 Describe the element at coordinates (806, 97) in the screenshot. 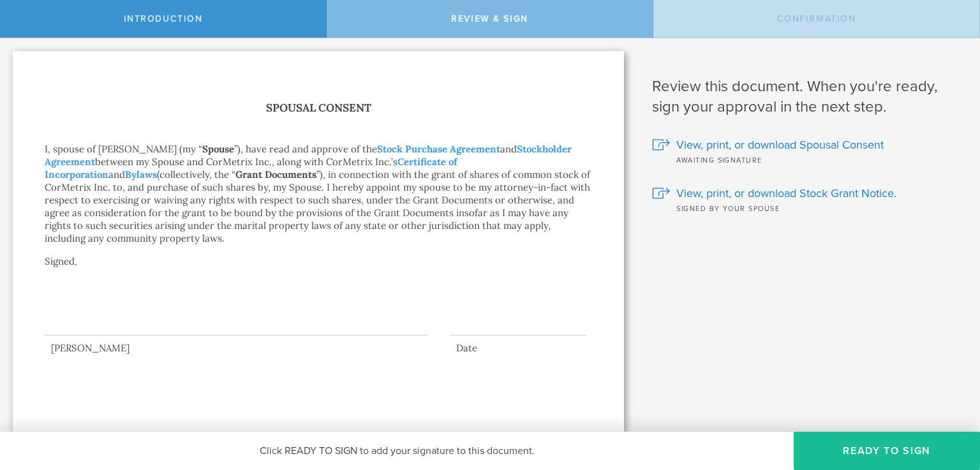

I see `h1: Review this document. When you're ready, sign your approval in the next step.` at that location.